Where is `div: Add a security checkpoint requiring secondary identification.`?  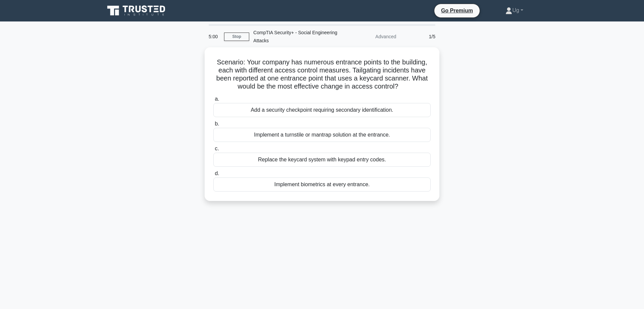
div: Add a security checkpoint requiring secondary identification. is located at coordinates (322, 110).